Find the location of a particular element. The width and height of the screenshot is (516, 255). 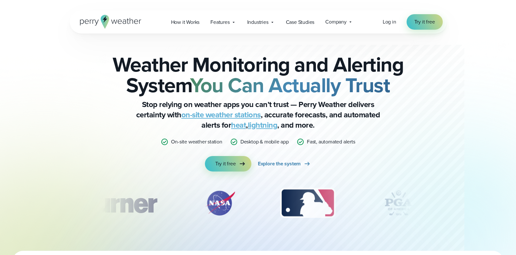

span: Case Studies is located at coordinates (300, 22).